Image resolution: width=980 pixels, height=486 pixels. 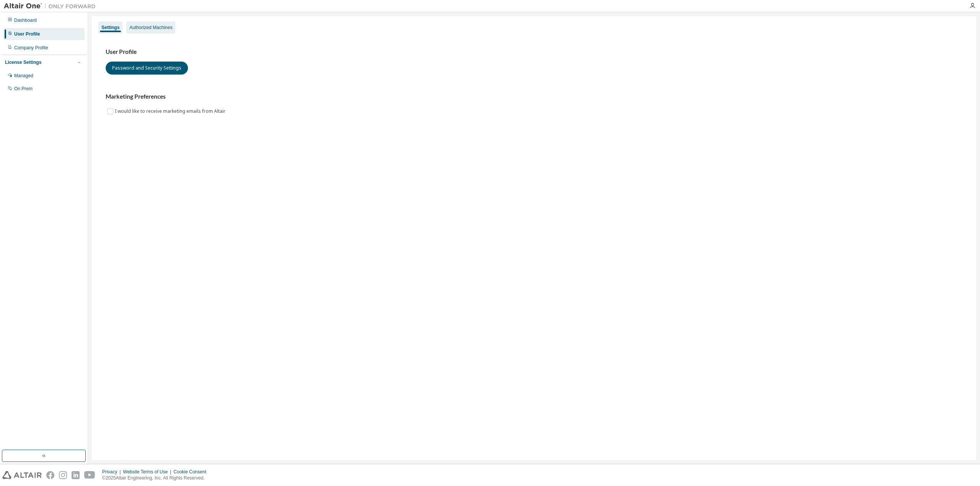 What do you see at coordinates (156, 479) in the screenshot?
I see `p: © 2025 Altair Engineering, Inc. All Rights Reserved.` at bounding box center [156, 479].